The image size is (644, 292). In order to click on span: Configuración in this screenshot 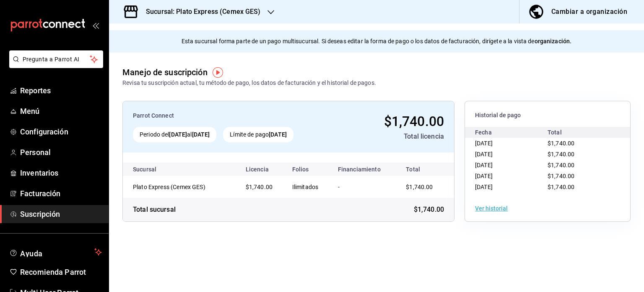, I will do `click(61, 131)`.